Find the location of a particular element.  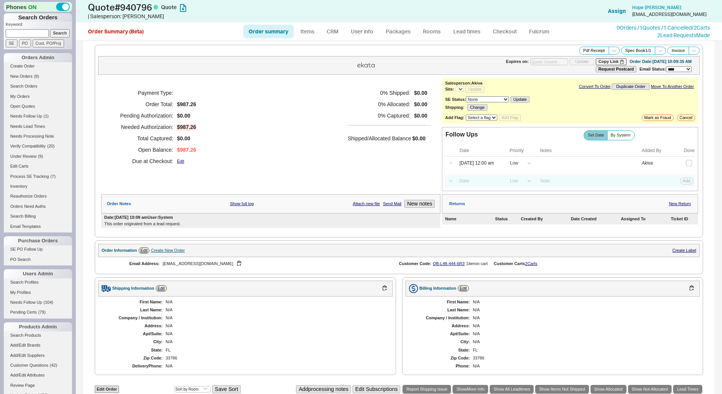

div: First Name: is located at coordinates (134, 302).